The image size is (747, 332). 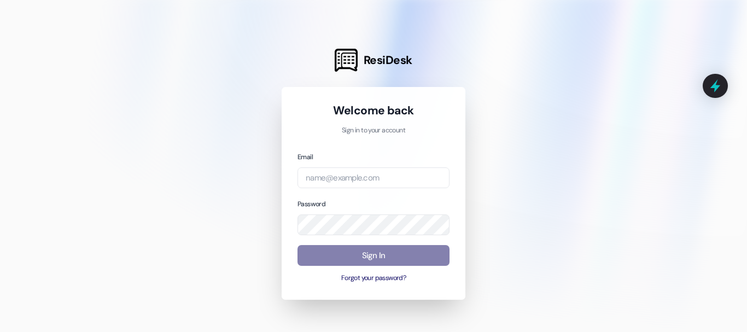 What do you see at coordinates (374, 178) in the screenshot?
I see `input: name@example.com` at bounding box center [374, 178].